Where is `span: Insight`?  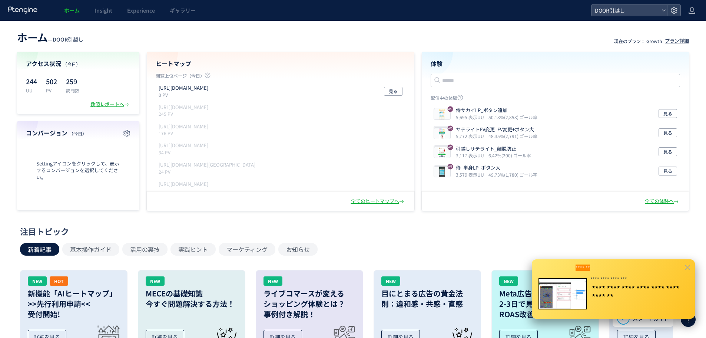
span: Insight is located at coordinates (103, 10).